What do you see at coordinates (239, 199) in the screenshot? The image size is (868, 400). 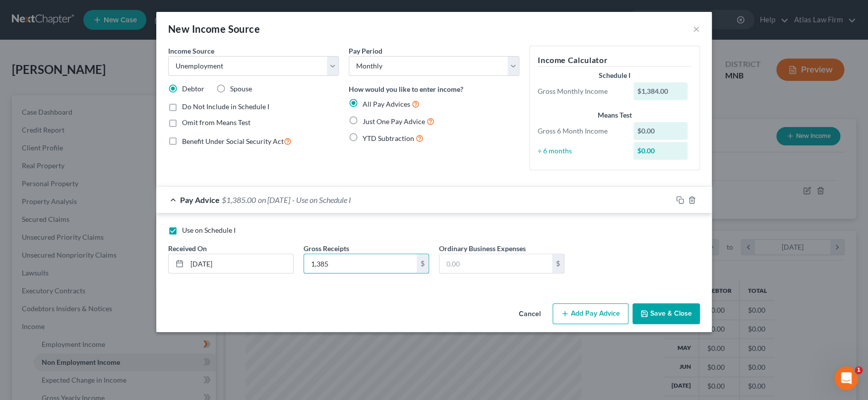 I see `span: $1,385.00` at bounding box center [239, 199].